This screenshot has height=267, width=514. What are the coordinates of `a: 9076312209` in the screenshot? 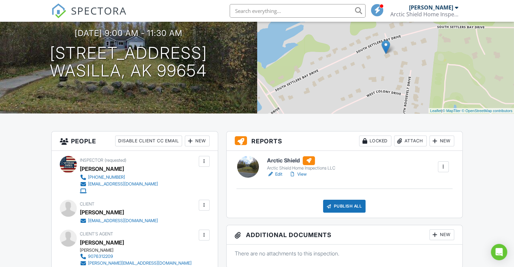 It's located at (136, 257).